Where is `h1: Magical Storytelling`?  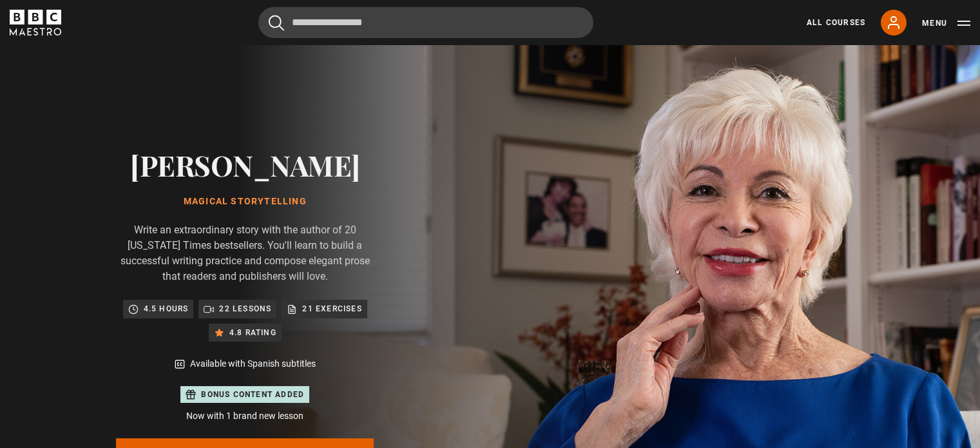
h1: Magical Storytelling is located at coordinates (245, 201).